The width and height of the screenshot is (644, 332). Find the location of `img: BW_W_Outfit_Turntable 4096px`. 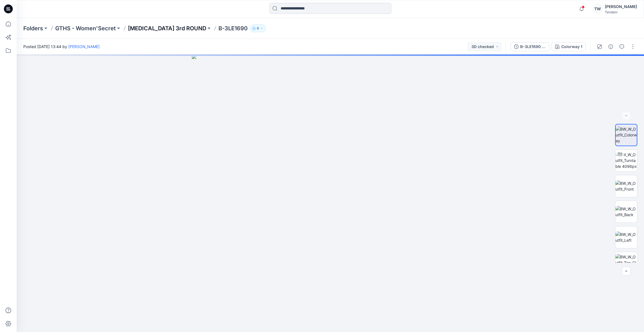

img: BW_W_Outfit_Turntable 4096px is located at coordinates (626, 161).